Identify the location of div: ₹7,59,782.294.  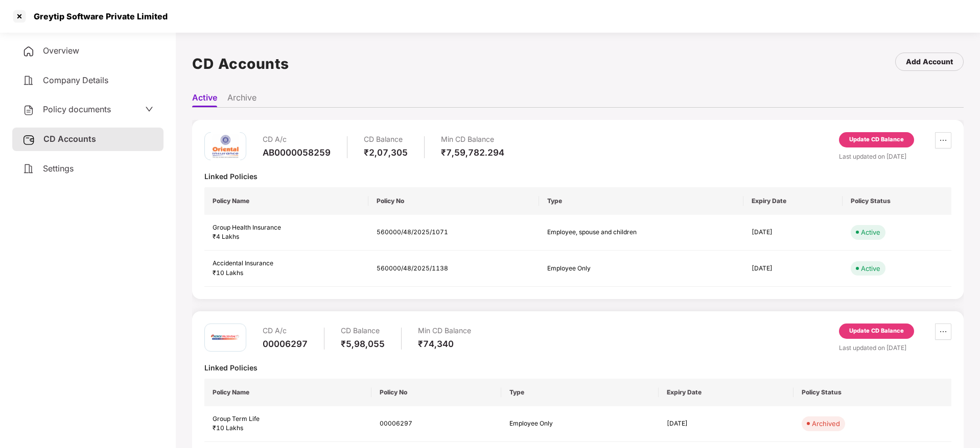
(472, 152).